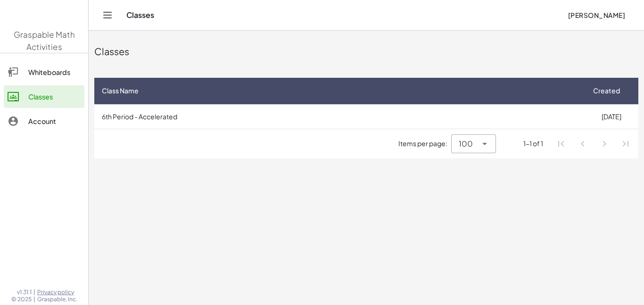  I want to click on a: Privacy policy, so click(57, 292).